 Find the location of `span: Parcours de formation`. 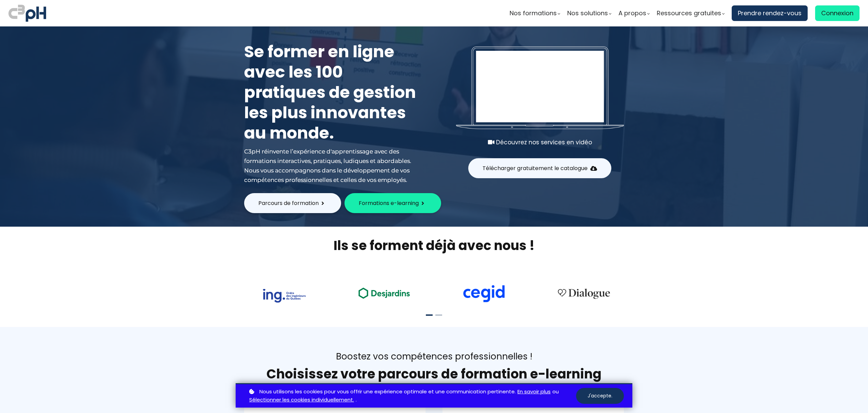

span: Parcours de formation is located at coordinates (288, 203).